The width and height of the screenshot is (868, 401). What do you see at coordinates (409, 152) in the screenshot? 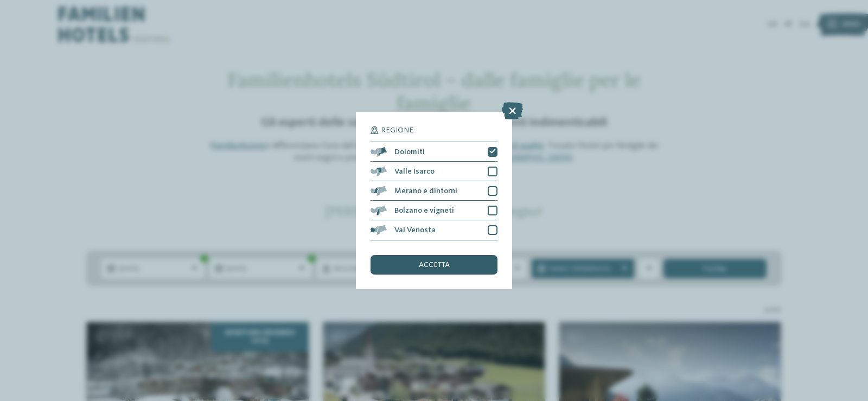
I see `span: Dolomiti` at bounding box center [409, 152].